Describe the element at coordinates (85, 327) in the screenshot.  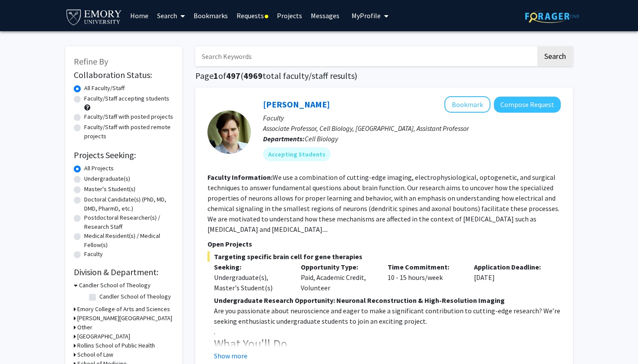
I see `h3: Other` at that location.